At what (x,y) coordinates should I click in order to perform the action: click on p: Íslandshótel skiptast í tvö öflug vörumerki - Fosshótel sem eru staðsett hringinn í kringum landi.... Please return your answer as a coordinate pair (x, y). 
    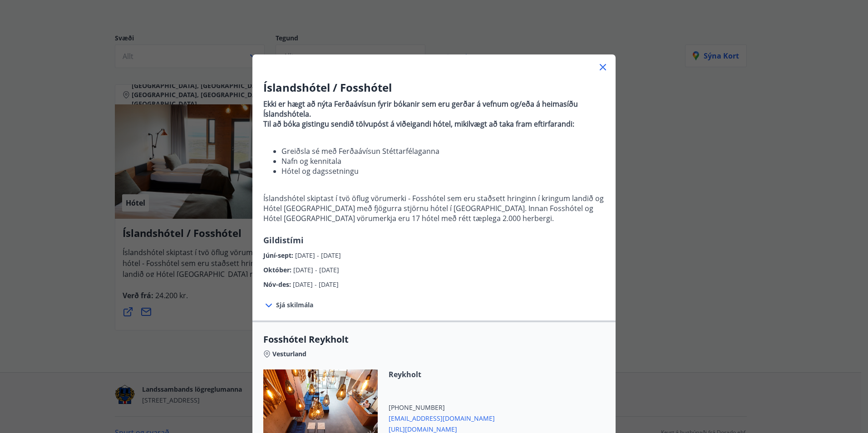
    Looking at the image, I should click on (434, 208).